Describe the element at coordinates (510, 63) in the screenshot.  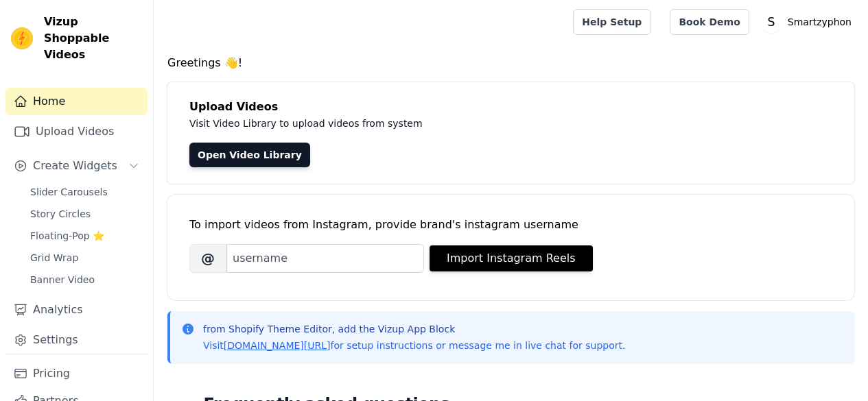
I see `h4: Greetings 👋!` at that location.